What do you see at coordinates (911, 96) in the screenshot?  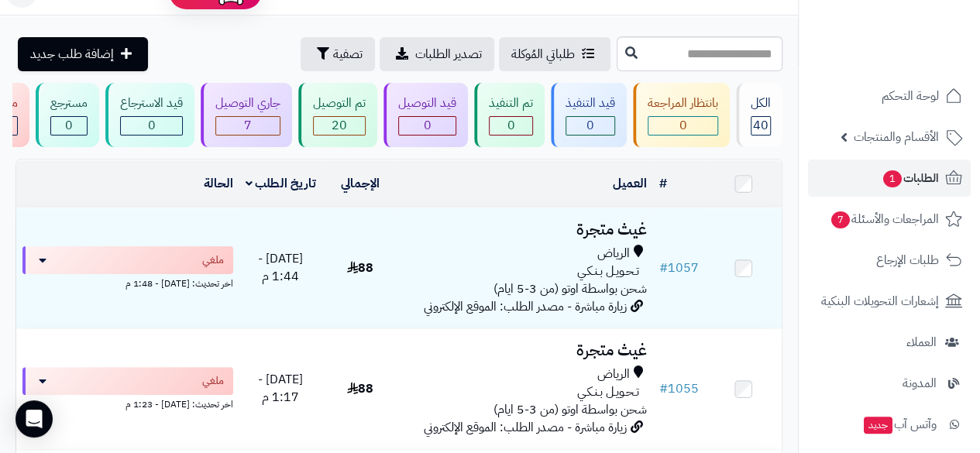 I see `span: لوحة التحكم` at bounding box center [911, 96].